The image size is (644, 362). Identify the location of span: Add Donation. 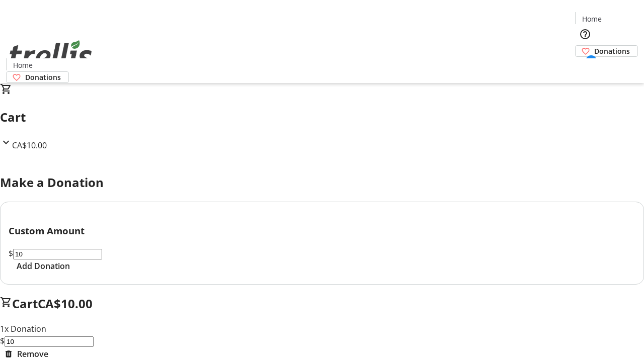
(43, 266).